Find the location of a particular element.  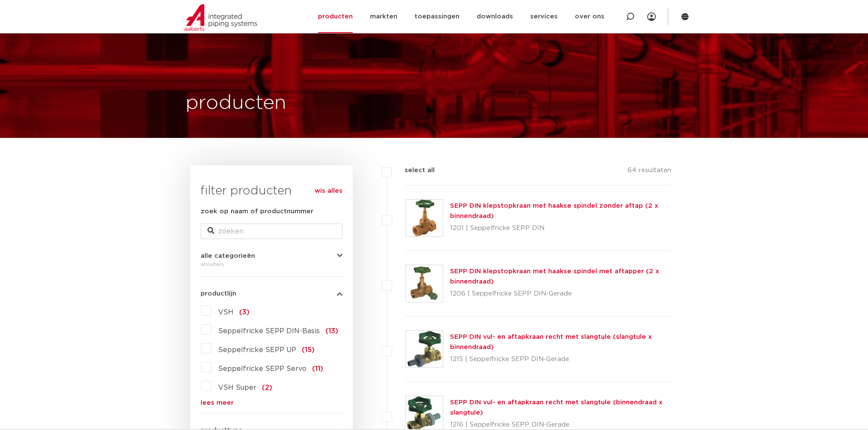

button: alle categorieën is located at coordinates (271, 256).